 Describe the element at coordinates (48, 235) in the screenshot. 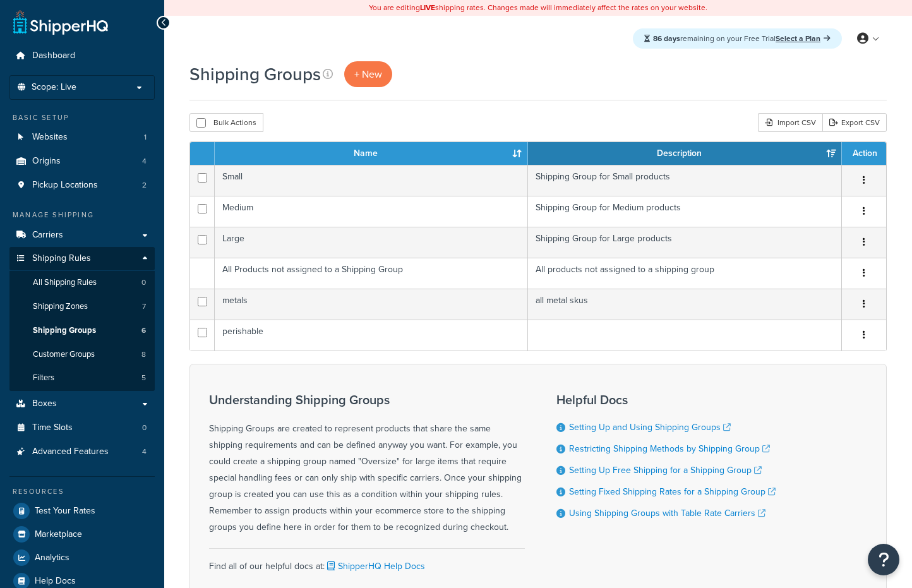

I see `span: Carriers` at that location.